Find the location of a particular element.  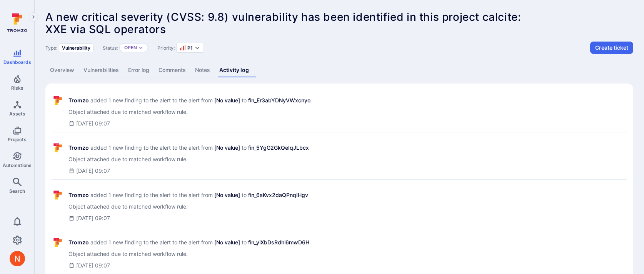

span: XXE via SQL operators is located at coordinates (106, 29).